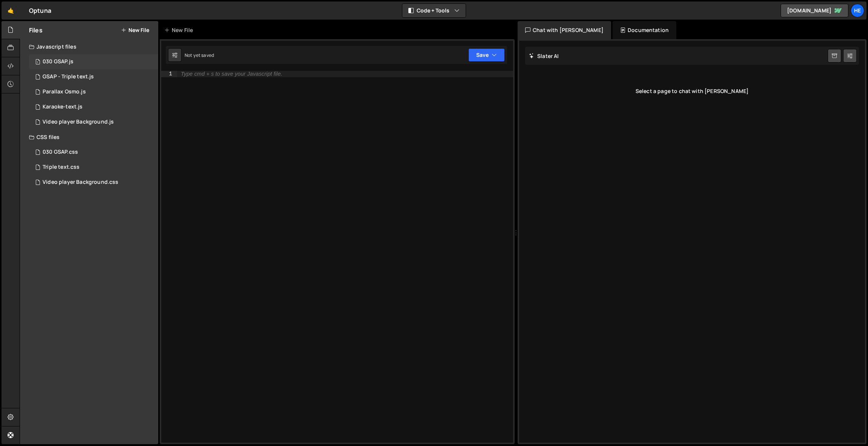 The image size is (868, 446). I want to click on div: Triple text.css, so click(61, 167).